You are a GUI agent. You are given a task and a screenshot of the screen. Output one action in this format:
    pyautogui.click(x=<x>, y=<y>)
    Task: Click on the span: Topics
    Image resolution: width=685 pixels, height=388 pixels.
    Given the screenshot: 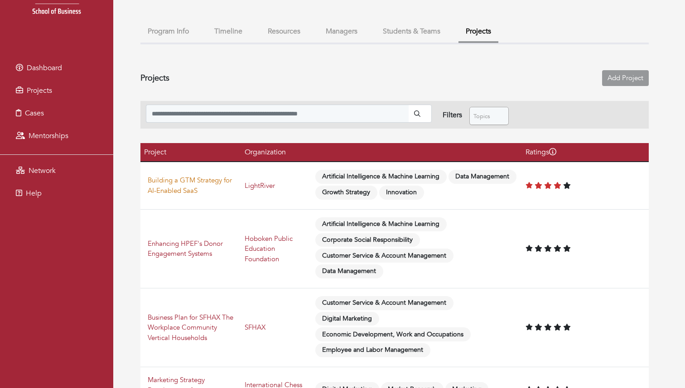 What is the action you would take?
    pyautogui.click(x=485, y=116)
    